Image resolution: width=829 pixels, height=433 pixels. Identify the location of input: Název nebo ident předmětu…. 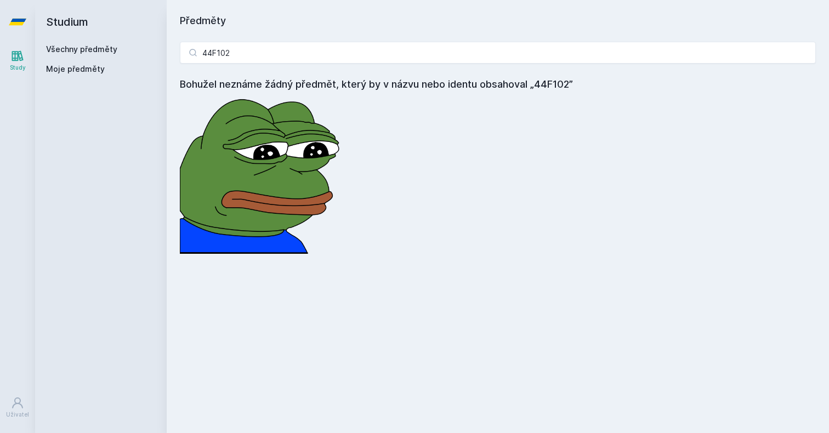
(498, 53).